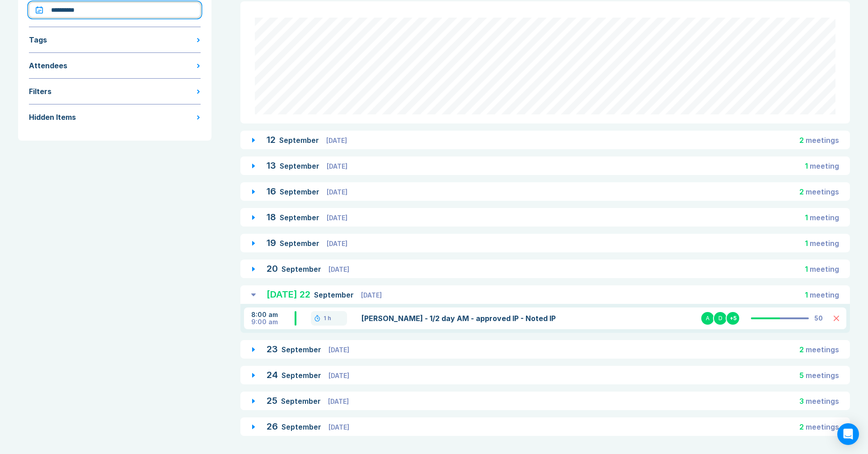  What do you see at coordinates (272, 374) in the screenshot?
I see `span: 24` at bounding box center [272, 374].